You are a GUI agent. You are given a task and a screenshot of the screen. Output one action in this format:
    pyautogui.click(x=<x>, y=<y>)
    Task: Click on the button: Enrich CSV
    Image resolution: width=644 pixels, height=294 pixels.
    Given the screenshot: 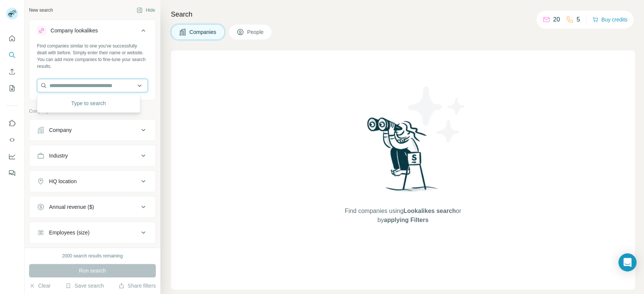 What is the action you would take?
    pyautogui.click(x=12, y=72)
    